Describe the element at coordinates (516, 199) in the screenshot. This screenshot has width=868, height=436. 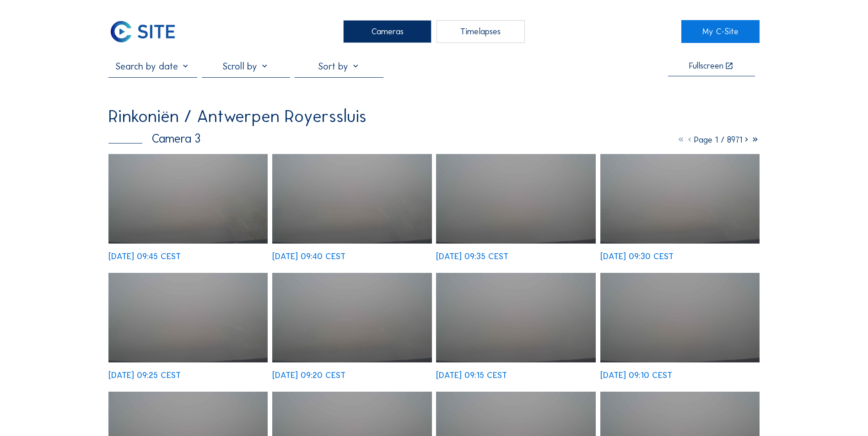
I see `img: image_53527566` at that location.